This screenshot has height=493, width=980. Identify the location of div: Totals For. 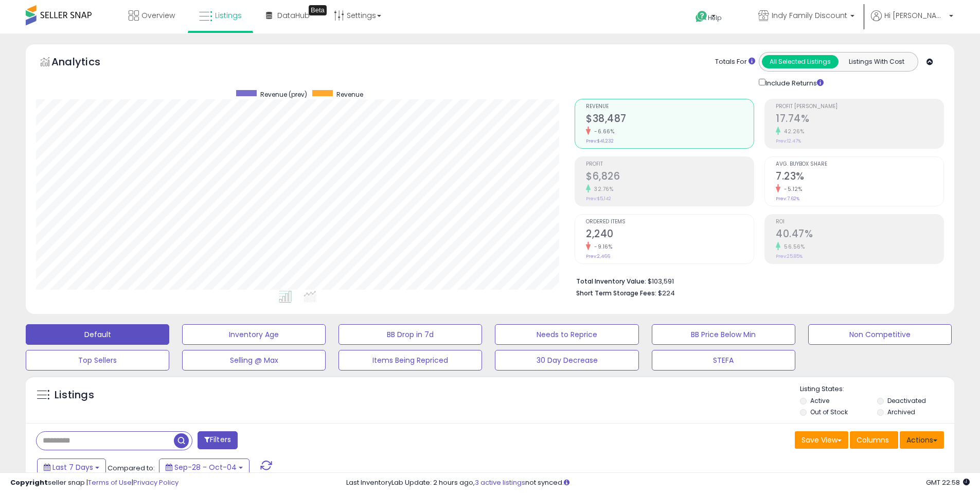
(735, 61).